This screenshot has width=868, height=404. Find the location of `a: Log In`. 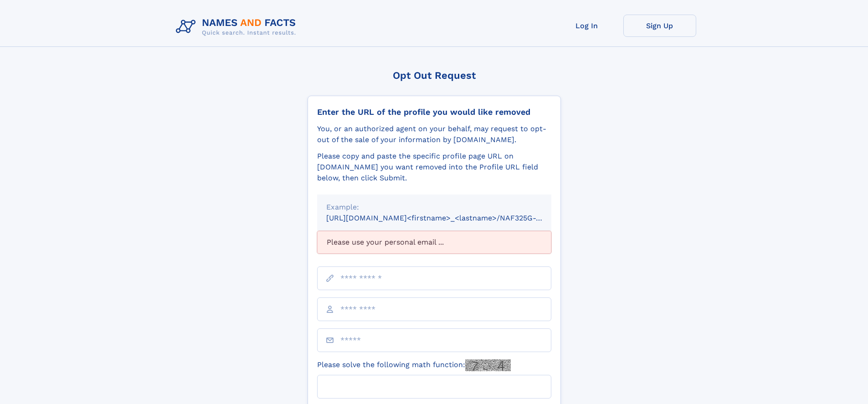

a: Log In is located at coordinates (587, 25).